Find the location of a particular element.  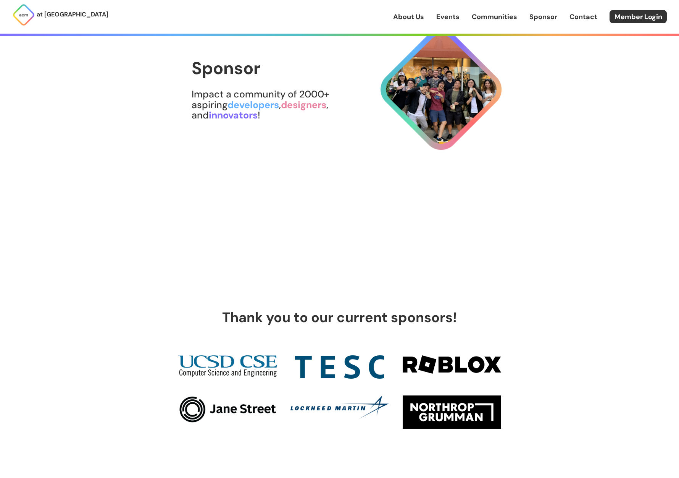

a: Member Login is located at coordinates (638, 16).